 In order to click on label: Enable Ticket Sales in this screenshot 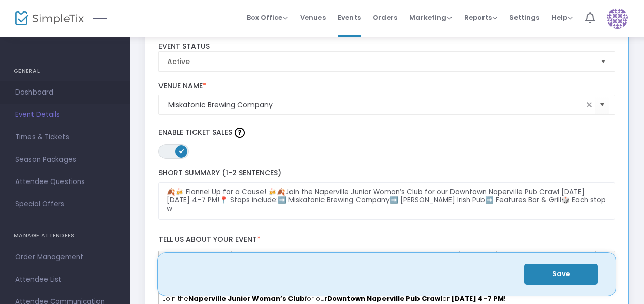, I will do `click(387, 133)`.